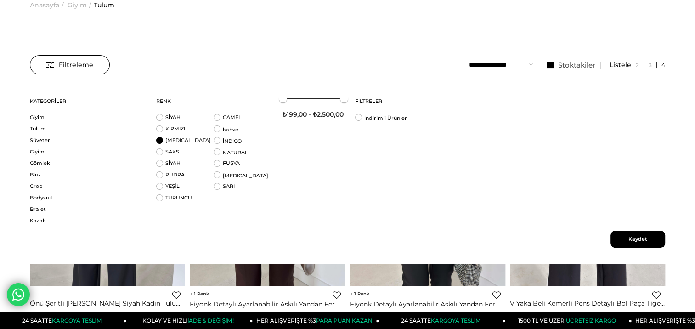  What do you see at coordinates (87, 174) in the screenshot?
I see `a: Bluz` at bounding box center [87, 174].